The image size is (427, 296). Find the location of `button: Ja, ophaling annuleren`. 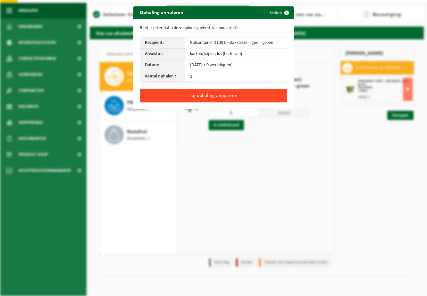

button: Ja, ophaling annuleren is located at coordinates (213, 96).